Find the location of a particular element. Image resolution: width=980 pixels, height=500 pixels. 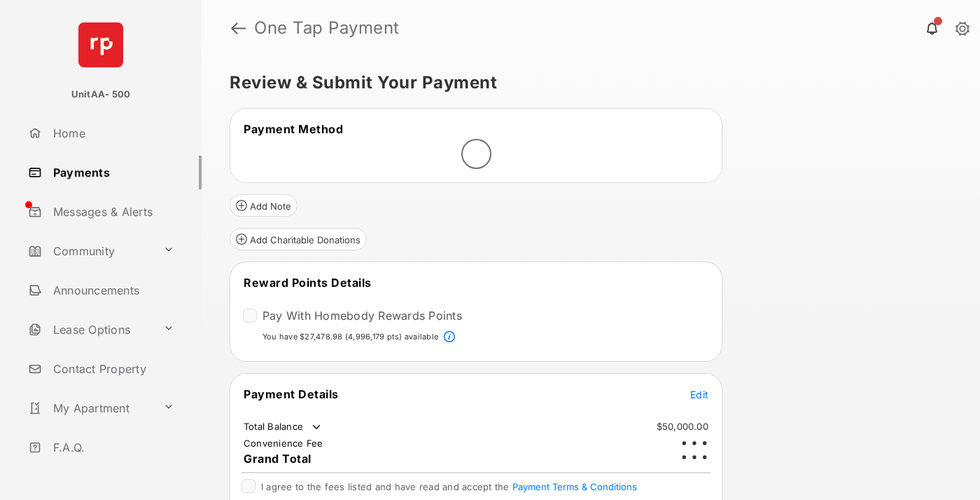

p: You have $27,478.98 (4,996,179 pts) available is located at coordinates (350, 336).